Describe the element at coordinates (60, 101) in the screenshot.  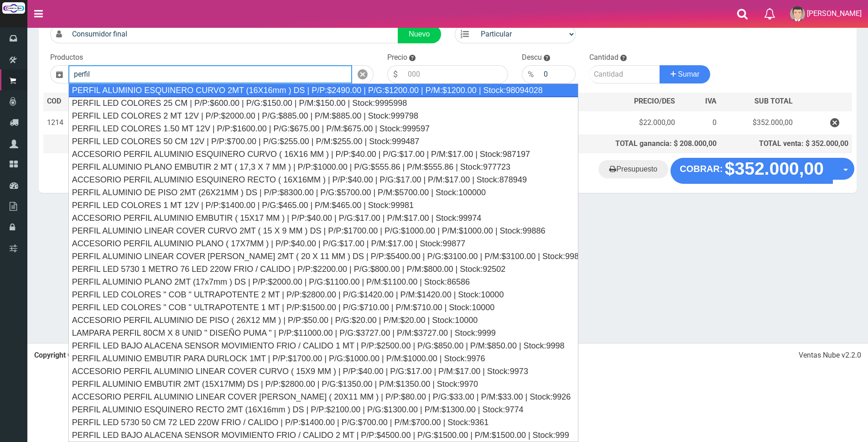
I see `th: COD` at that location.